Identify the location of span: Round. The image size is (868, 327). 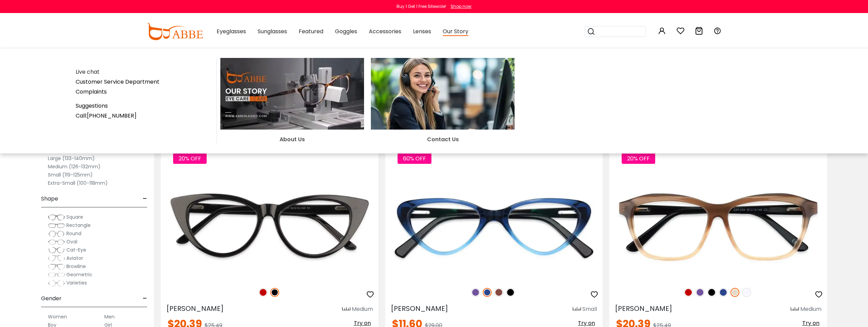
(74, 233).